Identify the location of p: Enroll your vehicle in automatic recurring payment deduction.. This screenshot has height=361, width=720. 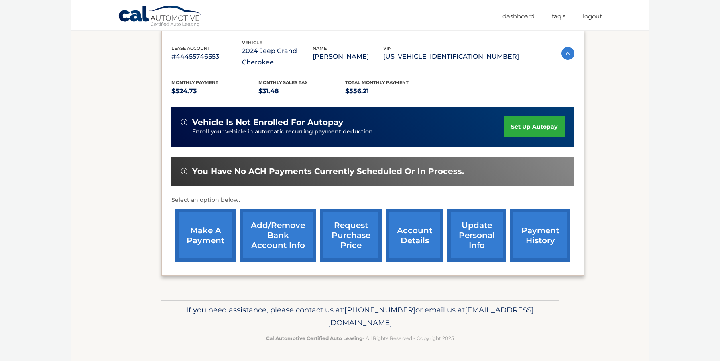
(348, 132).